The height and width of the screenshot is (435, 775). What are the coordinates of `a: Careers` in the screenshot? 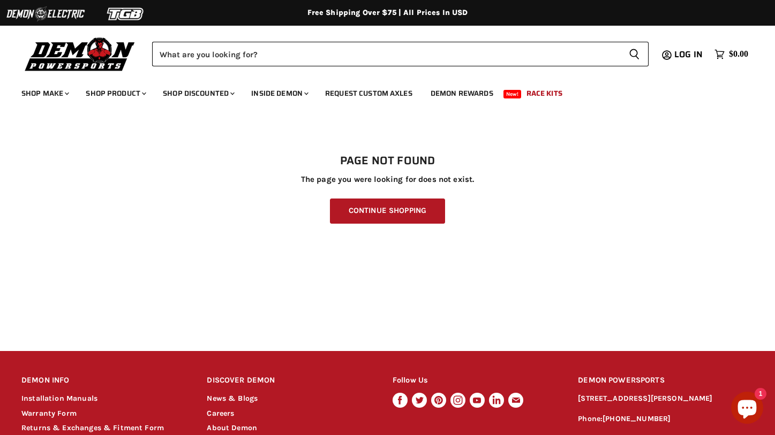 It's located at (220, 413).